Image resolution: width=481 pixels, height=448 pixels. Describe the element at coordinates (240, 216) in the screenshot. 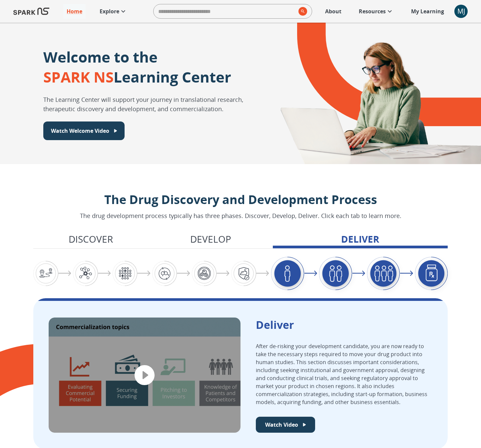

I see `p: The drug development process typically has three phases. Discover, Develop, Deliver. Click each t...` at that location.